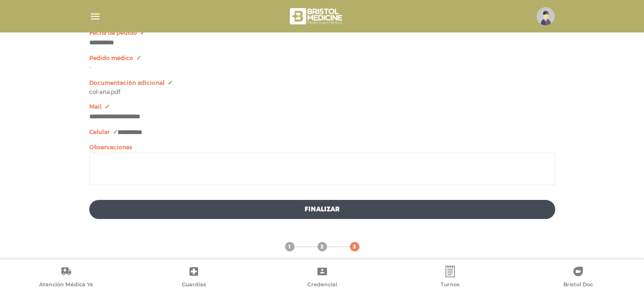 The height and width of the screenshot is (292, 644). What do you see at coordinates (450, 277) in the screenshot?
I see `a: Turnos` at bounding box center [450, 277].